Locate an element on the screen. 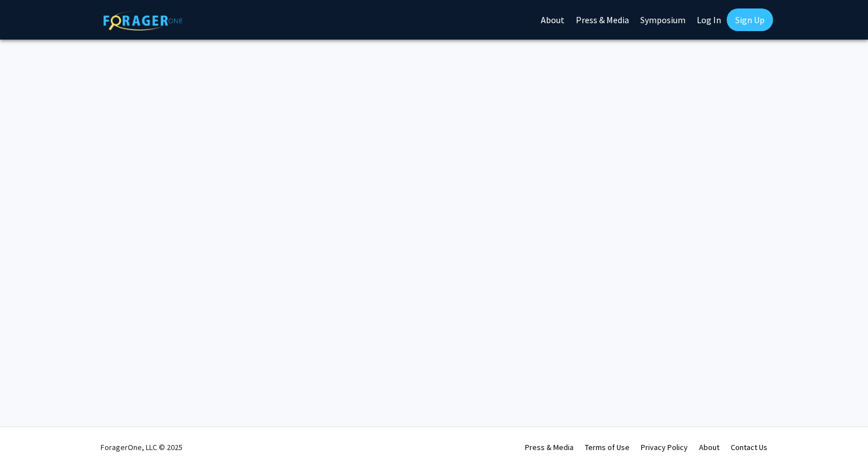  img: ForagerOne Logo is located at coordinates (143, 20).